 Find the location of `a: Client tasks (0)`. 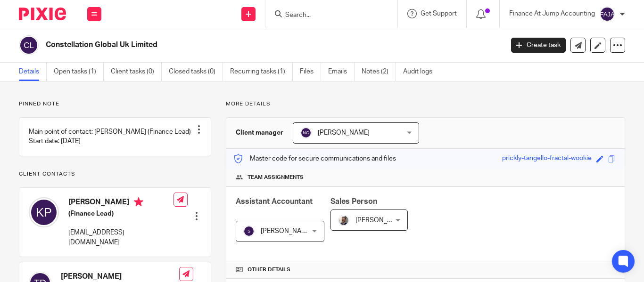

a: Client tasks (0) is located at coordinates (136, 72).